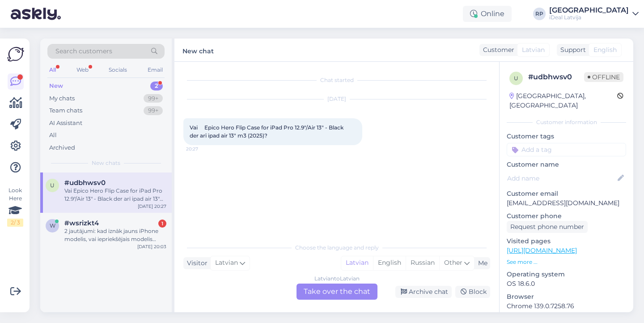 Image resolution: width=644 pixels, height=323 pixels. What do you see at coordinates (337, 279) in the screenshot?
I see `div: Latvian to Latvian` at bounding box center [337, 279].